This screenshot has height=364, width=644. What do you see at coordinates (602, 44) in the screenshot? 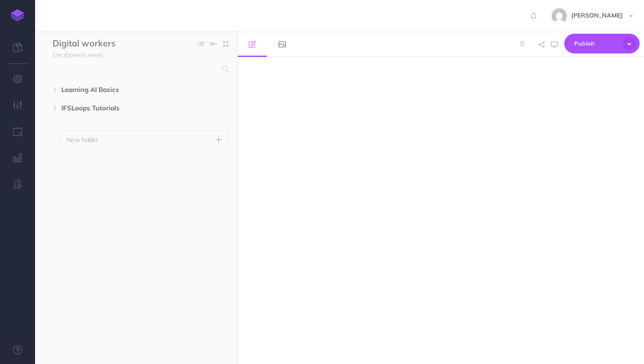
I see `button: Publish` at bounding box center [602, 44].